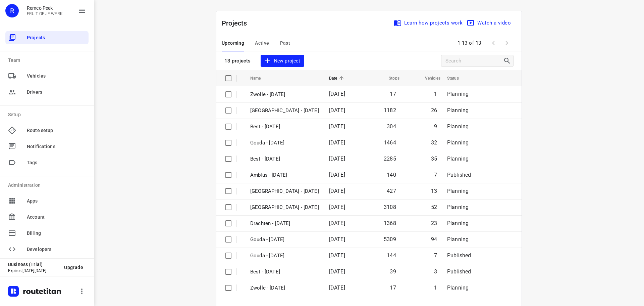 The image size is (644, 306). What do you see at coordinates (233, 43) in the screenshot?
I see `span: Upcoming` at bounding box center [233, 43].